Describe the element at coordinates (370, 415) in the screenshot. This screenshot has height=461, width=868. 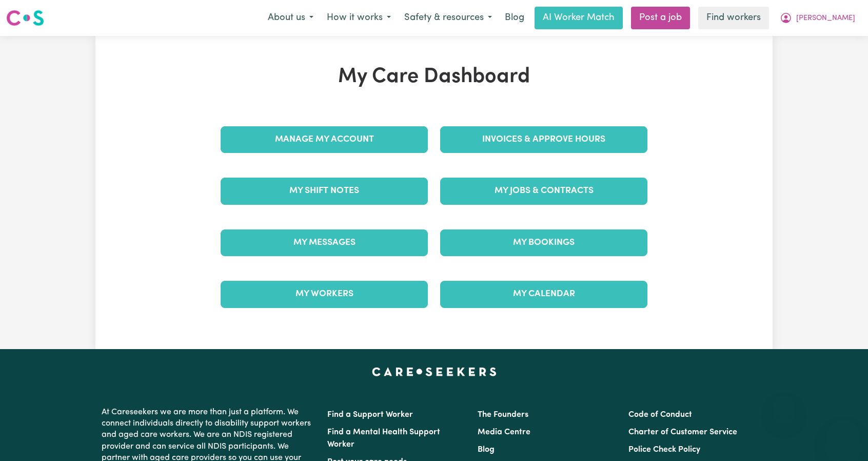
I see `a: Find a Support Worker` at that location.